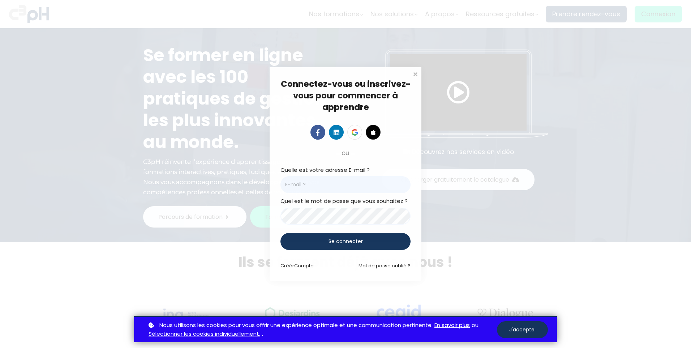  I want to click on span: Nous utilisons les cookies pour vous offrir une expérience optimale et une communication pertinente., so click(296, 325).